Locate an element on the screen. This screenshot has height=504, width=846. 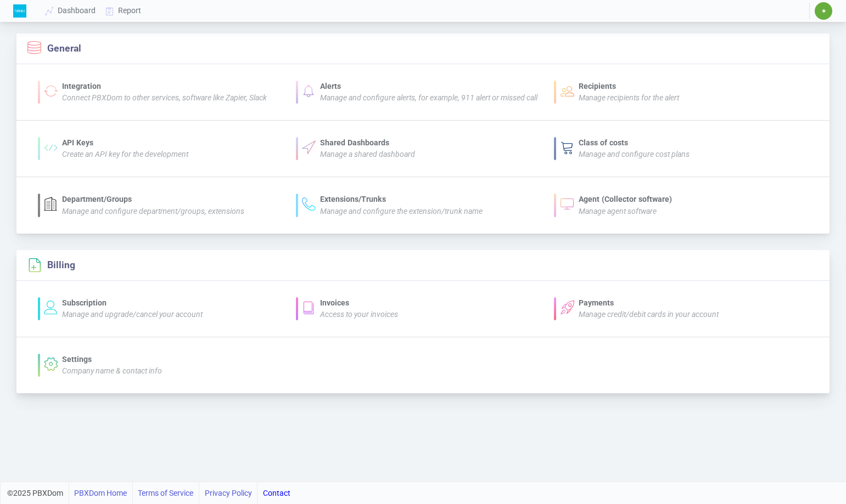
a: Contact is located at coordinates (276, 494).